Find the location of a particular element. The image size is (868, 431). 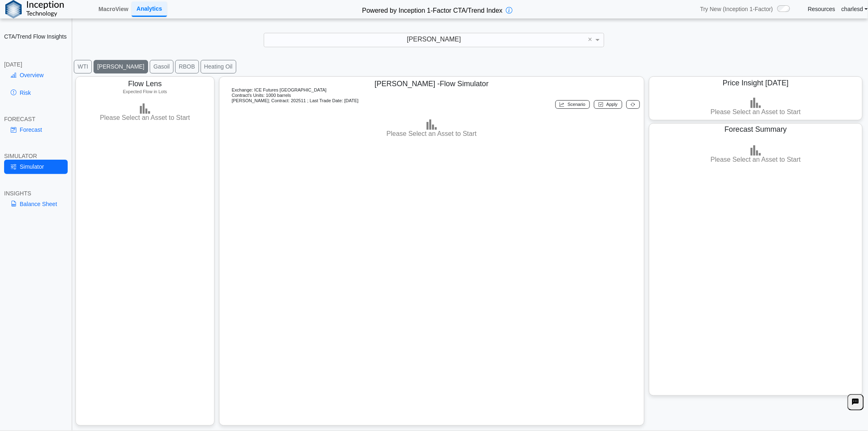

div: INSIGHTS is located at coordinates (35, 193).